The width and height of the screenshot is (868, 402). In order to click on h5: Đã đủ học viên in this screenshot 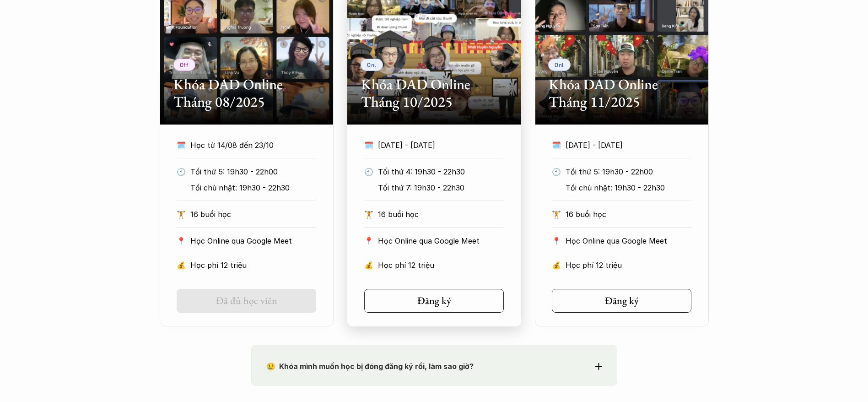, I will do `click(247, 301)`.